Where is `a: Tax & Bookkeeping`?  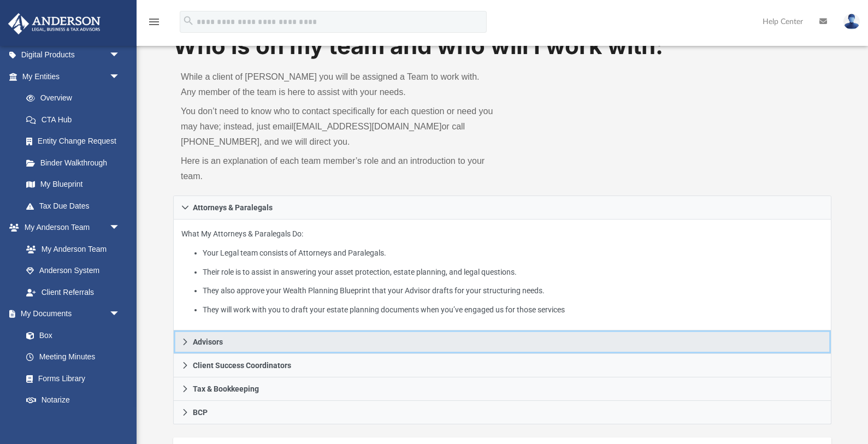 a: Tax & Bookkeeping is located at coordinates (502, 389).